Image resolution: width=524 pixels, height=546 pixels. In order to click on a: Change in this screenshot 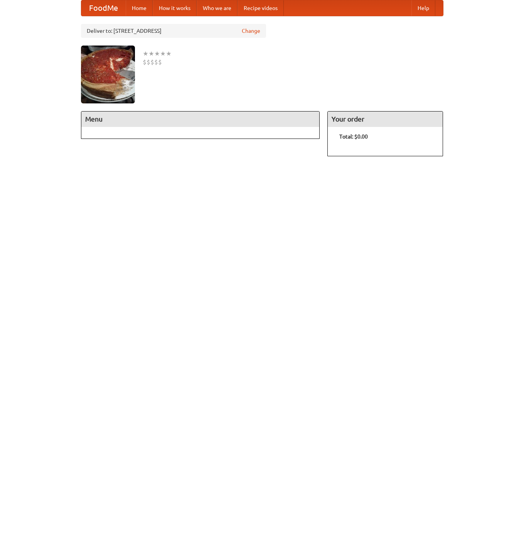, I will do `click(251, 31)`.